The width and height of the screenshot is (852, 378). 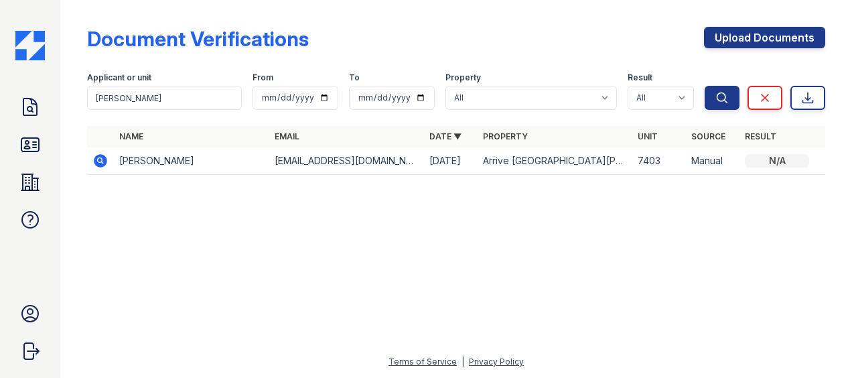 I want to click on a: Property, so click(x=505, y=136).